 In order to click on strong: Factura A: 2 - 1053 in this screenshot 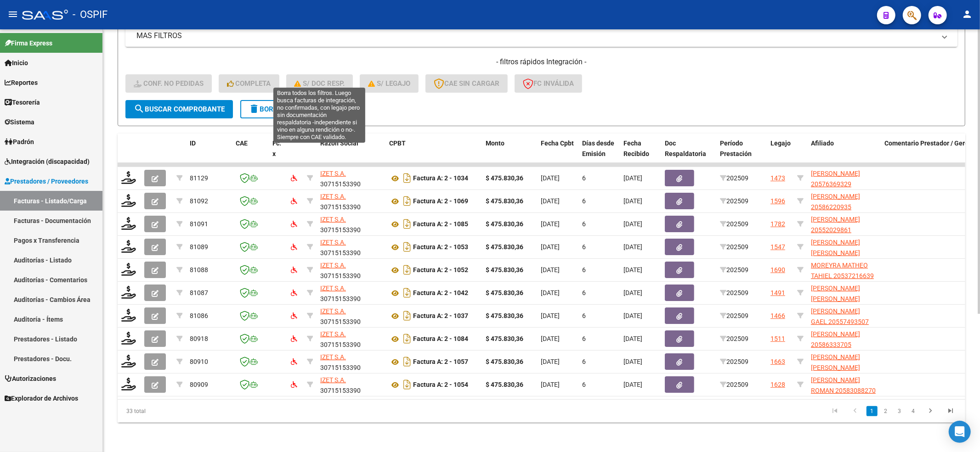, I will do `click(441, 248)`.